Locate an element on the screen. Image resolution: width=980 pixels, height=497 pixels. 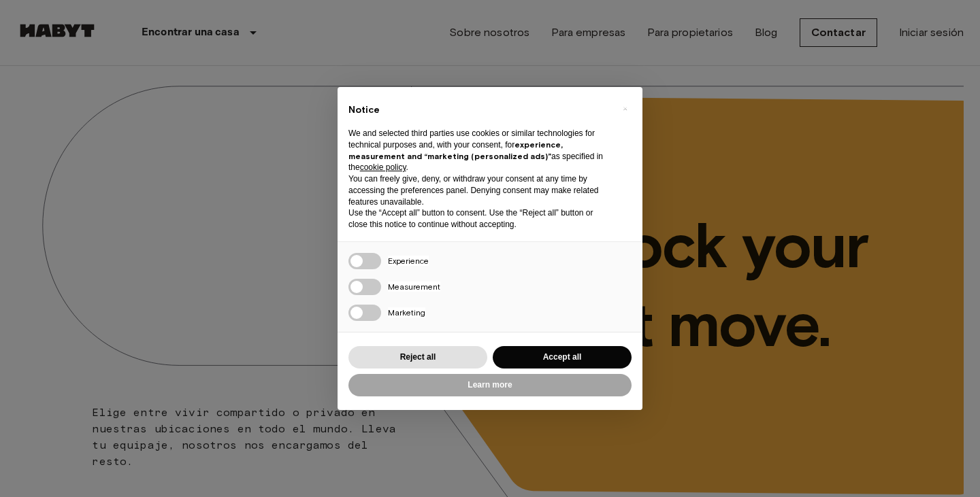
span: Marketing is located at coordinates (406, 312).